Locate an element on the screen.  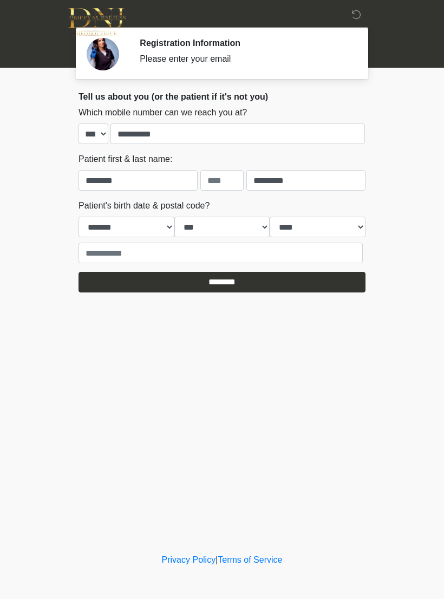
div: Please enter your email is located at coordinates (244, 59).